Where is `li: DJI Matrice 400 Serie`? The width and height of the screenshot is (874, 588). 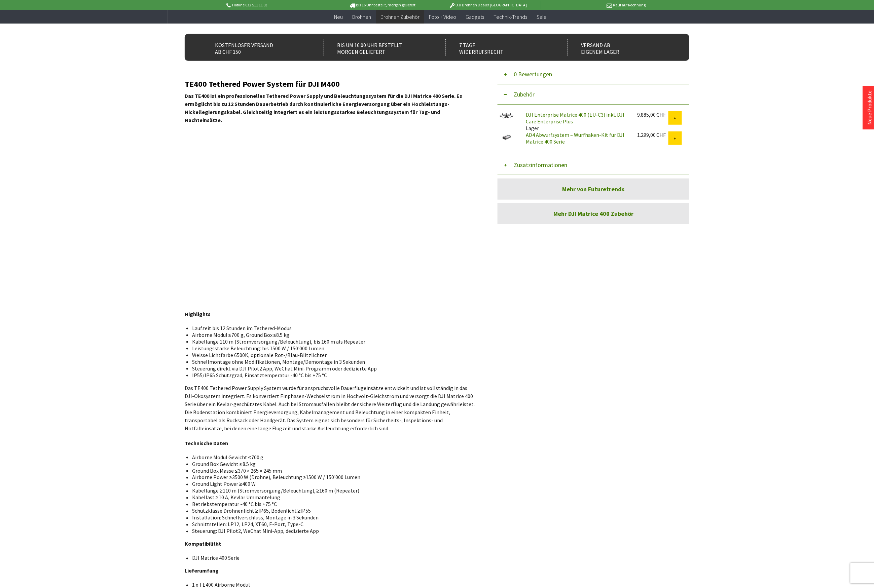 li: DJI Matrice 400 Serie is located at coordinates (332, 558).